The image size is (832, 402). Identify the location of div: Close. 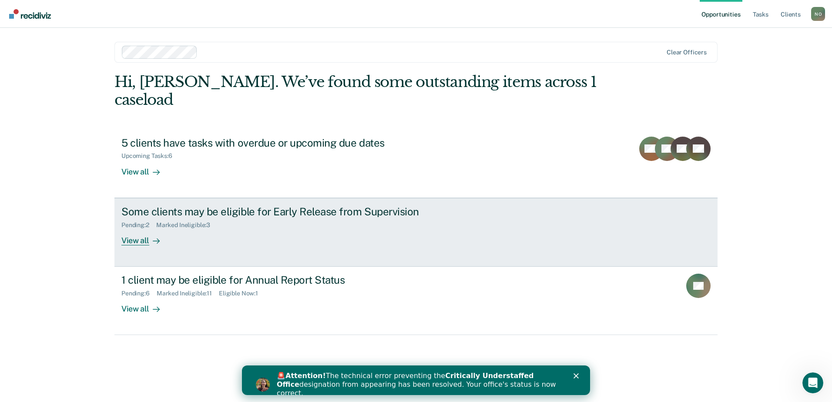
(336, 10).